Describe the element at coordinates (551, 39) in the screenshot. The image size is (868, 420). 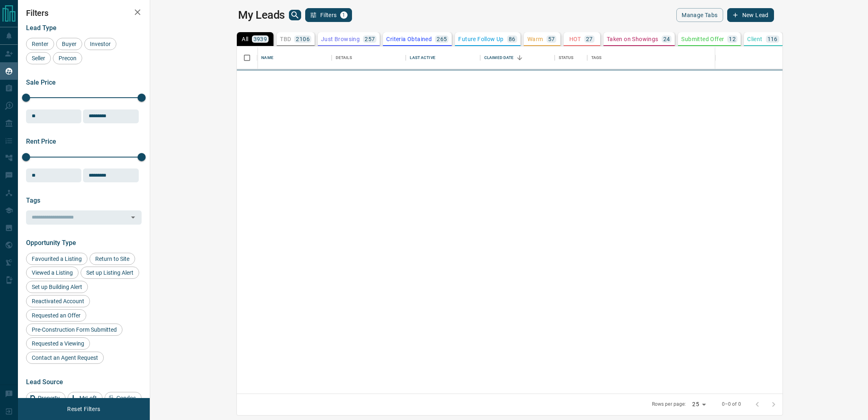
I see `p: 57` at that location.